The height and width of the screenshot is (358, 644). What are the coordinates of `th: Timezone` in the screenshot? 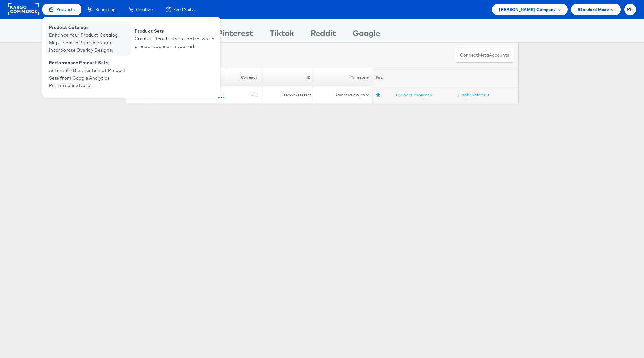 It's located at (343, 77).